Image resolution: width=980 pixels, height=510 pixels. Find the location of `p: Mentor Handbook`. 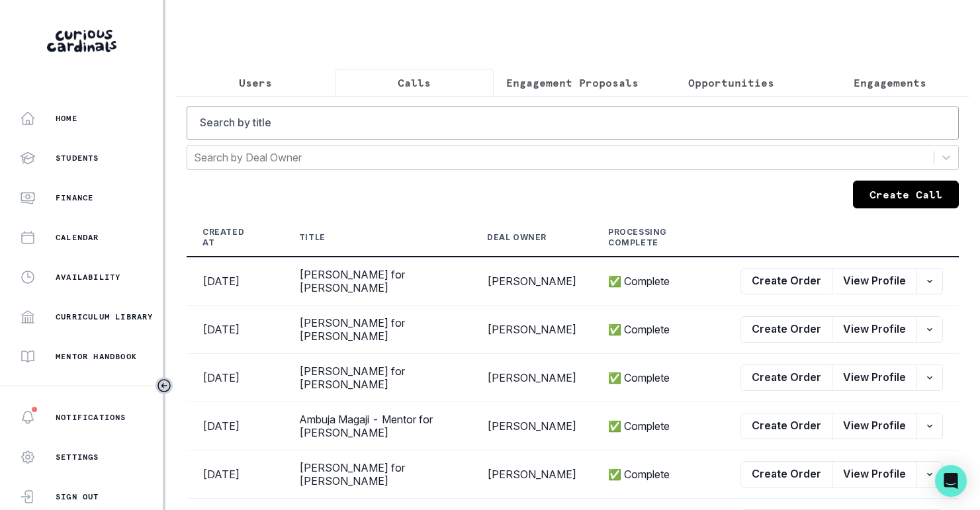

p: Mentor Handbook is located at coordinates (96, 357).